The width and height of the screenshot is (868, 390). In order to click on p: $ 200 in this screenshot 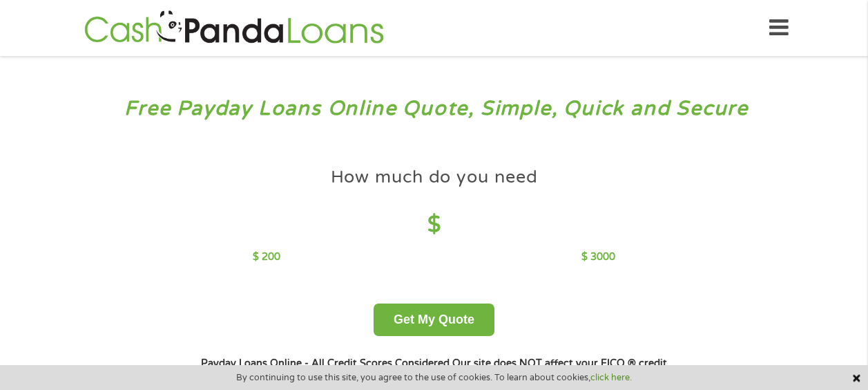, I will do `click(266, 257)`.